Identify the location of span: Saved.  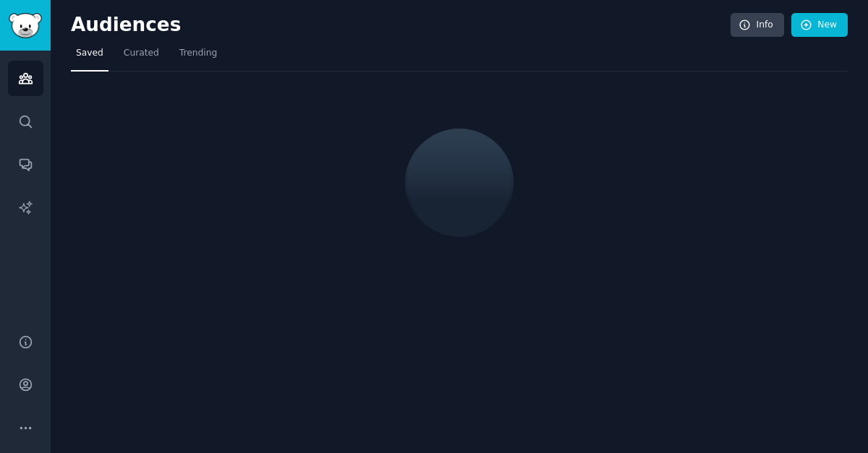
(90, 53).